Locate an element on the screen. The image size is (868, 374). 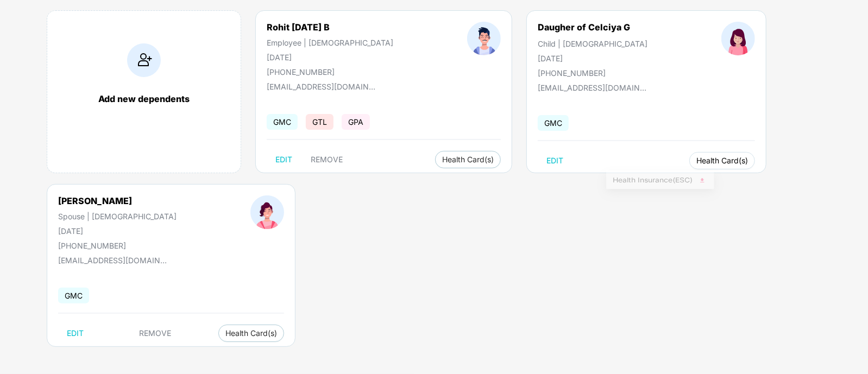
span: GTL is located at coordinates (319, 122).